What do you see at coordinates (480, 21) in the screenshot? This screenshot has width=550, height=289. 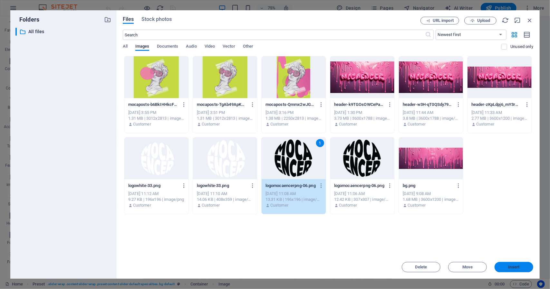 I see `button: Upload` at bounding box center [480, 21].